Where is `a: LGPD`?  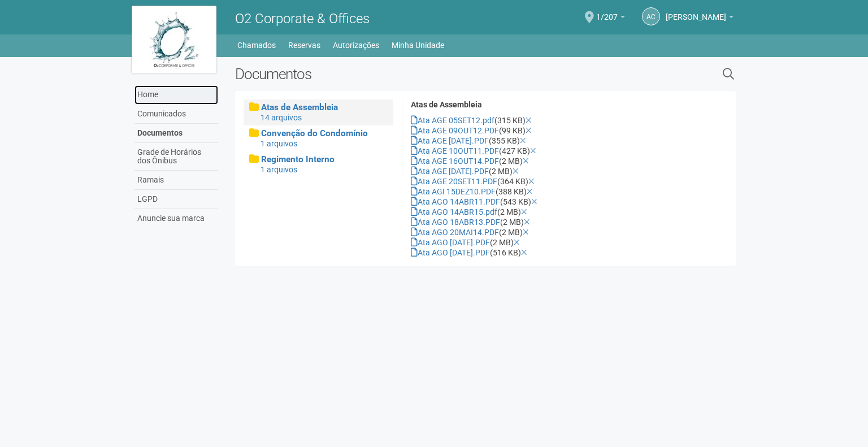
a: LGPD is located at coordinates (176, 200).